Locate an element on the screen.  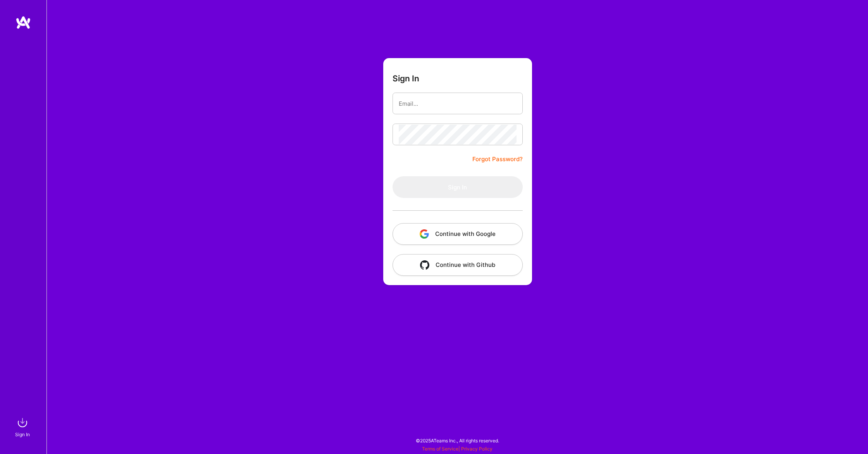
div: © 2025 ATeams Inc., All rights reserved. is located at coordinates (457, 441).